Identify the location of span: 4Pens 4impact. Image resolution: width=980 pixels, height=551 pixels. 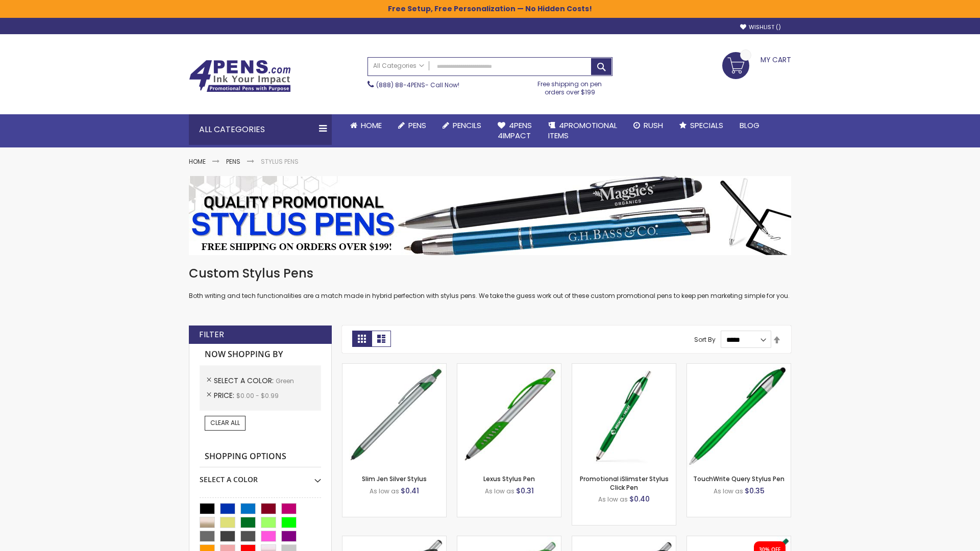
(514, 130).